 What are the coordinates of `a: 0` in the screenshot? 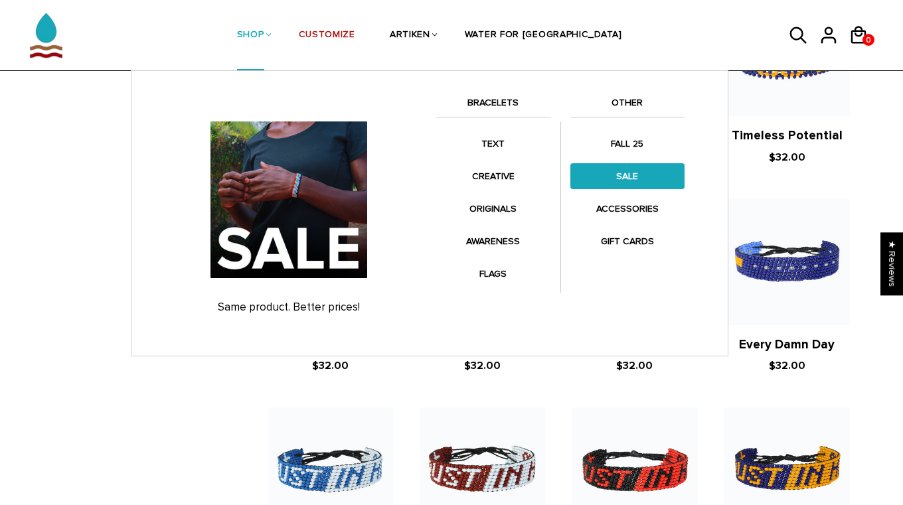 It's located at (868, 40).